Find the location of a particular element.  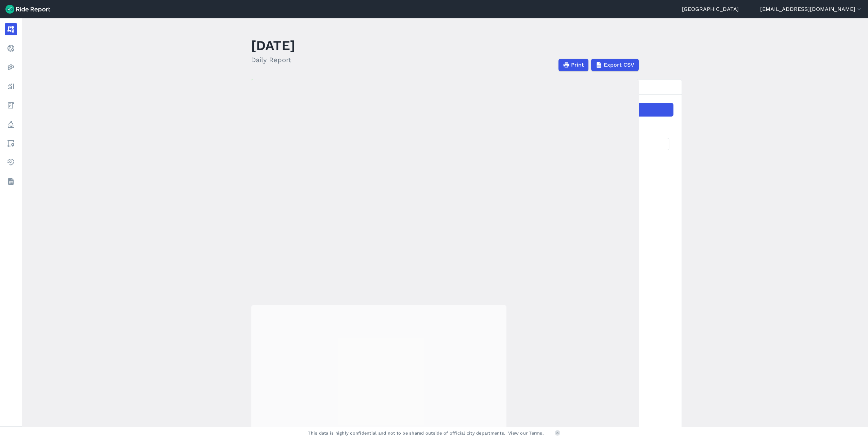

h2: Daily Report is located at coordinates (273, 60).